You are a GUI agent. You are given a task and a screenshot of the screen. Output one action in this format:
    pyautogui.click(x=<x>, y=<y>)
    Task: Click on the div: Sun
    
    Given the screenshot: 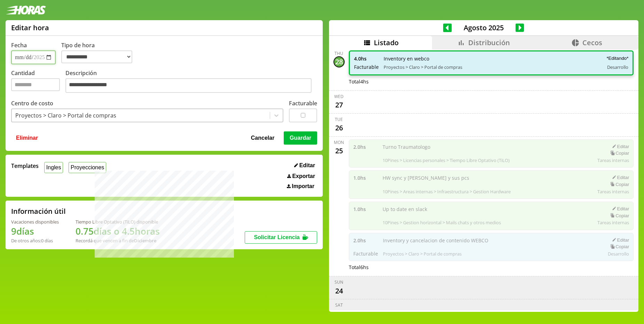 What is the action you would take?
    pyautogui.click(x=339, y=282)
    